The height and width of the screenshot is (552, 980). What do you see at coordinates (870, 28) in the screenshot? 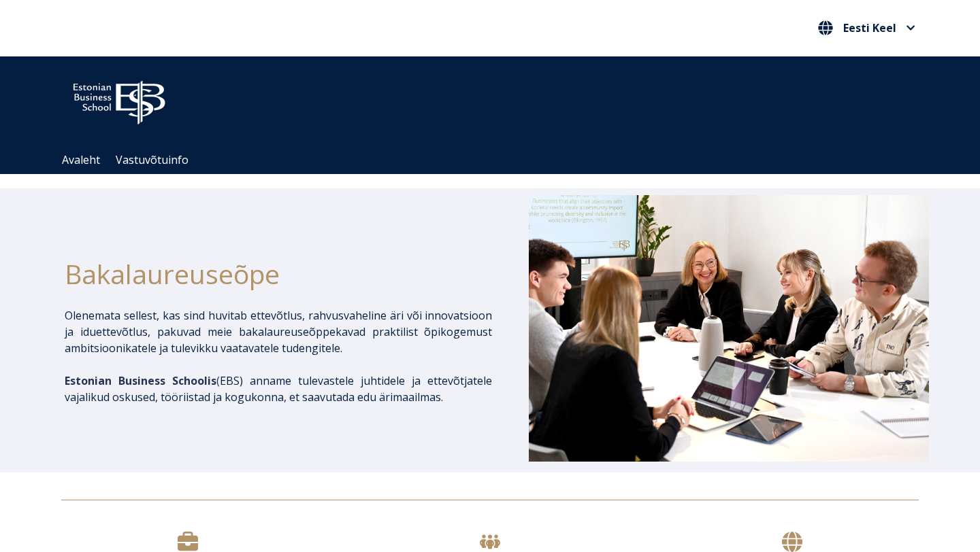
I see `span: Eesti Keel` at bounding box center [870, 28].